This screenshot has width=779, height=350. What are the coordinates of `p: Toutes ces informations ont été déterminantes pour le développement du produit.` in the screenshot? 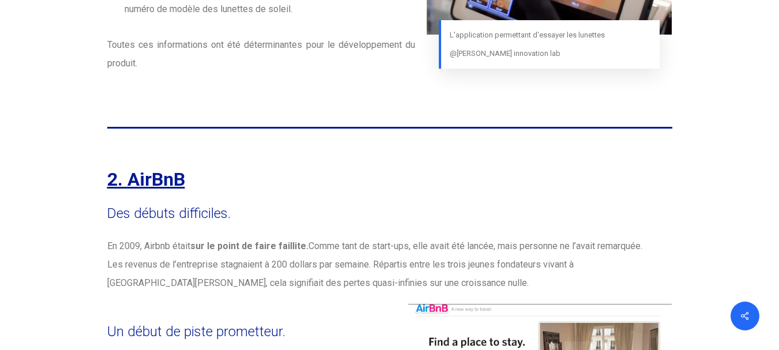 It's located at (261, 61).